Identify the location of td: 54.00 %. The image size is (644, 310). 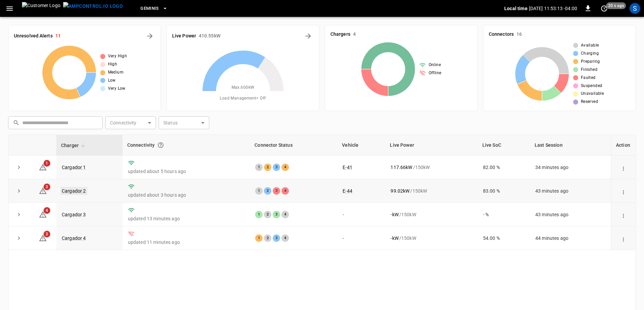
(503, 238).